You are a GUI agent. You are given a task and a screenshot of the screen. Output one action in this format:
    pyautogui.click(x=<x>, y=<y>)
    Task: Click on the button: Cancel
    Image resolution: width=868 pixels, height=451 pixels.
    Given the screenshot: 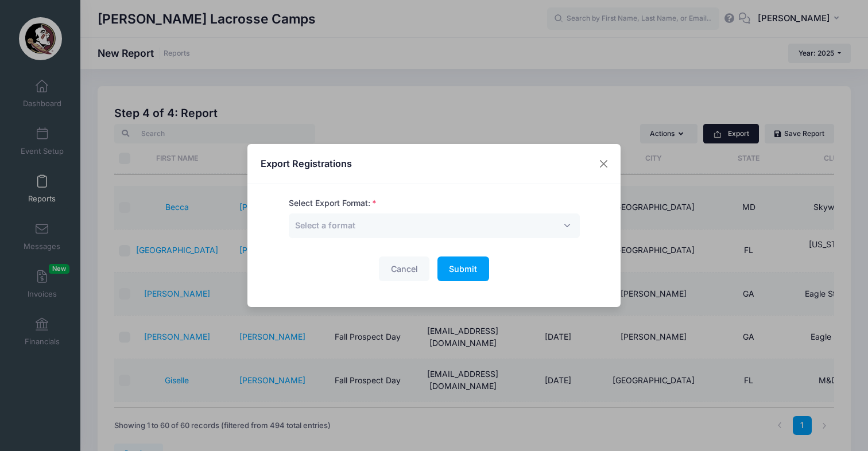 What is the action you would take?
    pyautogui.click(x=404, y=269)
    